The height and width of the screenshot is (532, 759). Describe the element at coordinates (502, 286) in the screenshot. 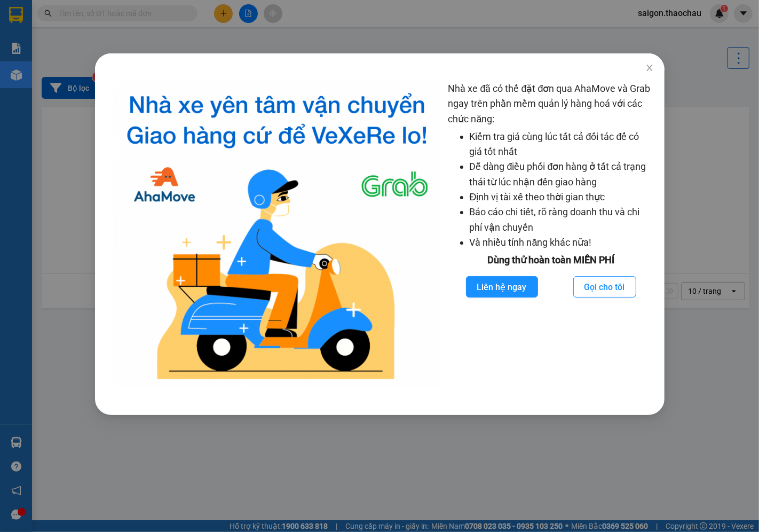

I see `span: Liên hệ ngay` at that location.